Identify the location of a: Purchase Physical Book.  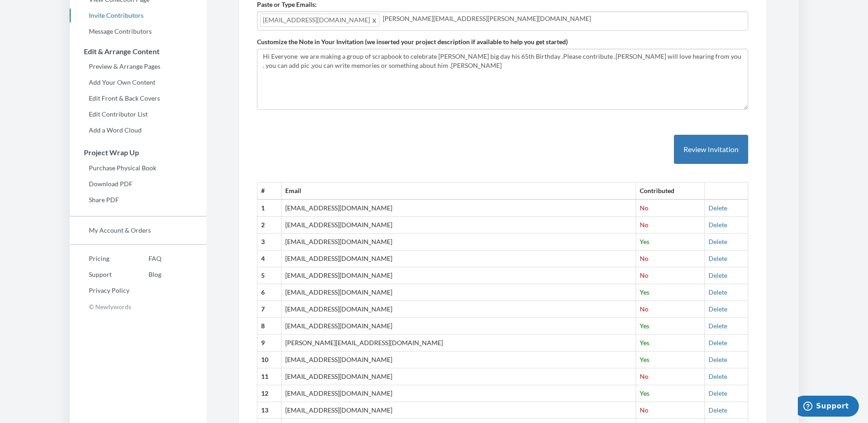
(138, 168).